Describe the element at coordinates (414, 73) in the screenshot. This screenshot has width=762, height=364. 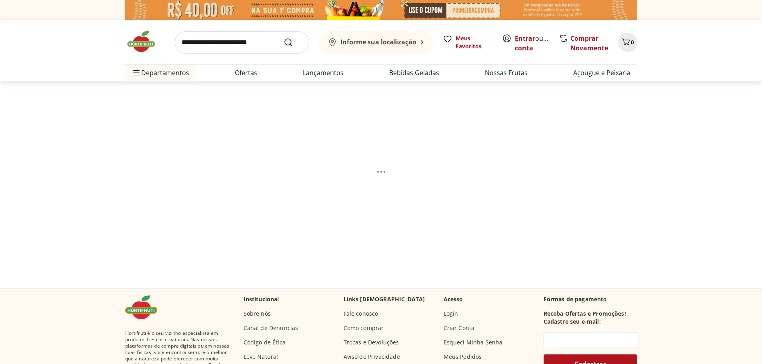
I see `a: Bebidas Geladas` at that location.